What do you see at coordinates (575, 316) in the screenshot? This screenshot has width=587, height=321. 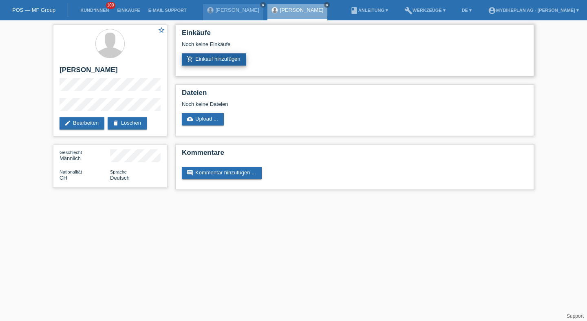 I see `a: Support` at bounding box center [575, 316].